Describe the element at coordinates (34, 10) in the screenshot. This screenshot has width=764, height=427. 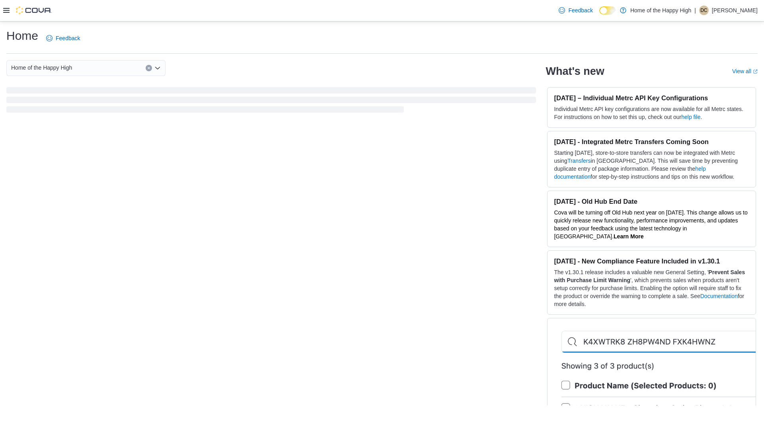
I see `img: Cova` at that location.